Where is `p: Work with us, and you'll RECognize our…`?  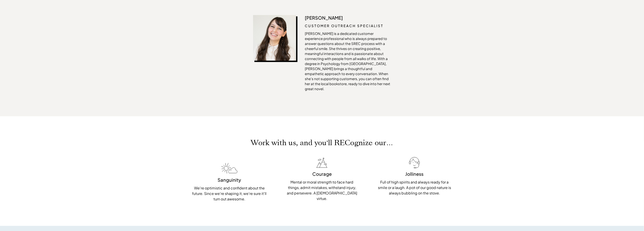 p: Work with us, and you'll RECognize our… is located at coordinates (322, 142).